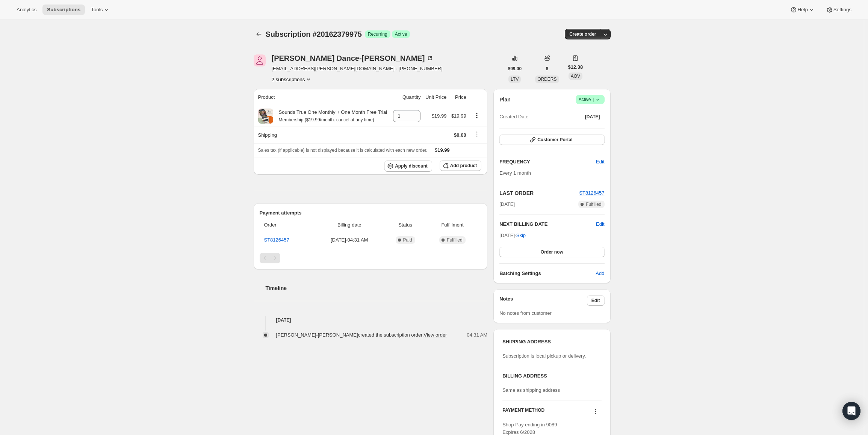 This screenshot has height=435, width=868. Describe the element at coordinates (582, 34) in the screenshot. I see `button: Create order` at that location.